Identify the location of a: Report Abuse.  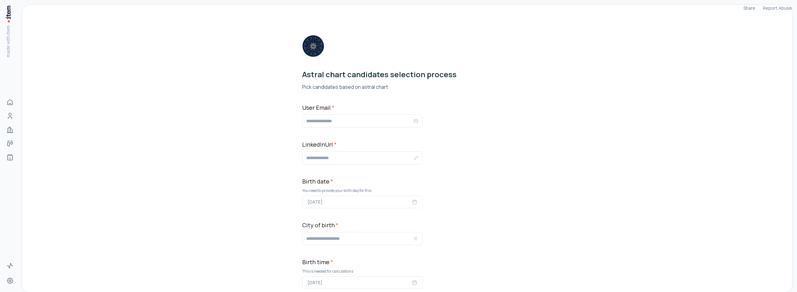
(777, 8).